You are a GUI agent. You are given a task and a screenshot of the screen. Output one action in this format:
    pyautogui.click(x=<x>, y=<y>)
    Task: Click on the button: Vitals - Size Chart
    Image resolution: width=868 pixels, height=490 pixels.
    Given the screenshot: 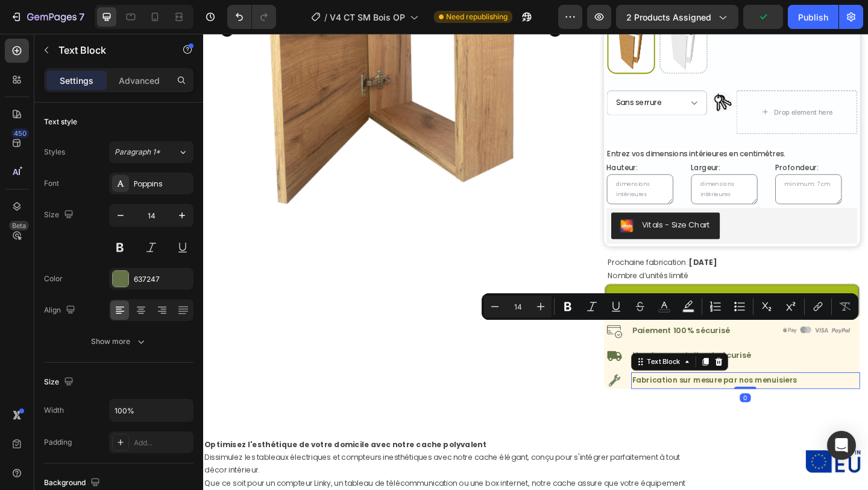 What is the action you would take?
    pyautogui.click(x=503, y=209)
    